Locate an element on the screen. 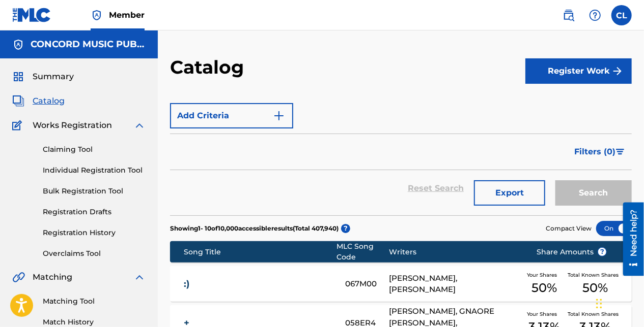 This screenshot has width=644, height=327. a: Registration History is located at coordinates (94, 233).